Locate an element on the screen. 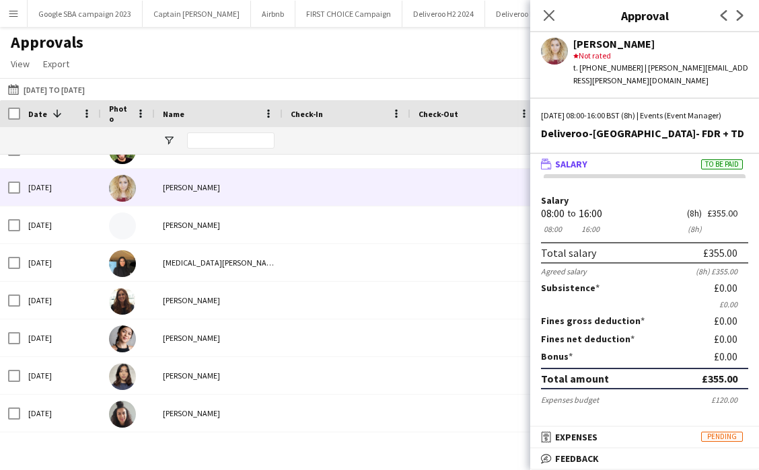  mat-expansion-panel-header: Feedback is located at coordinates (645, 459).